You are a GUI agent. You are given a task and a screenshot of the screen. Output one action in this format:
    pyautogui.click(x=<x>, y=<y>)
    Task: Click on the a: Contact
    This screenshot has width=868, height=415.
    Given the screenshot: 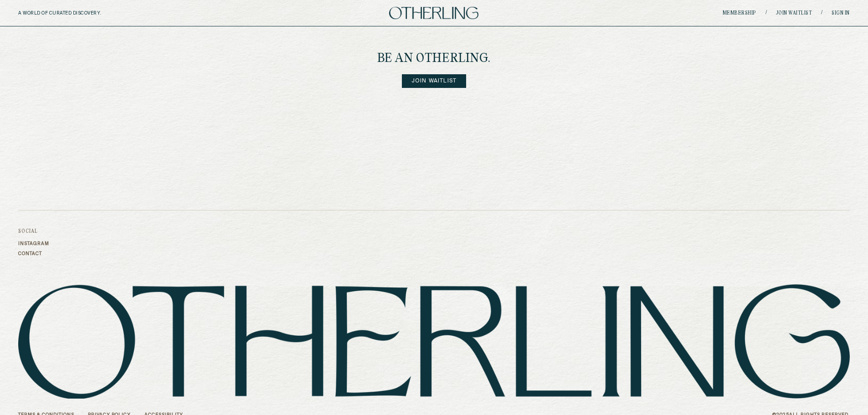 What is the action you would take?
    pyautogui.click(x=33, y=254)
    